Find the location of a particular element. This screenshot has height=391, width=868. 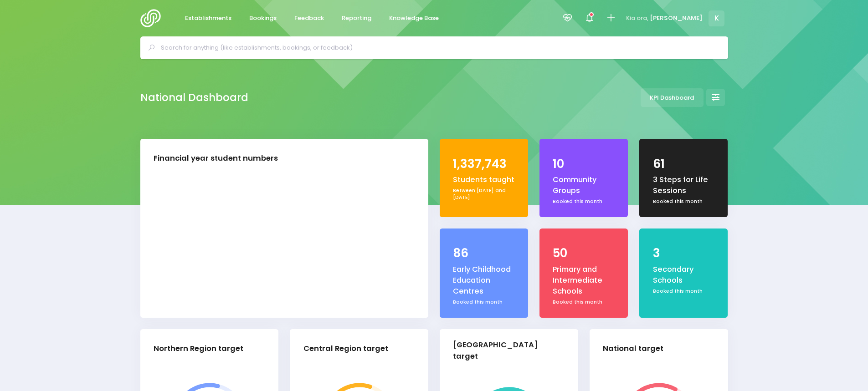

a: Bookings is located at coordinates (263, 18).